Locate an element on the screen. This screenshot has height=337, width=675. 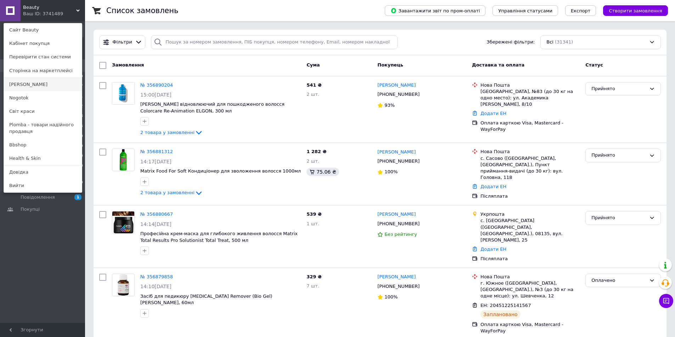
a: Сайт Beauty is located at coordinates (43, 30).